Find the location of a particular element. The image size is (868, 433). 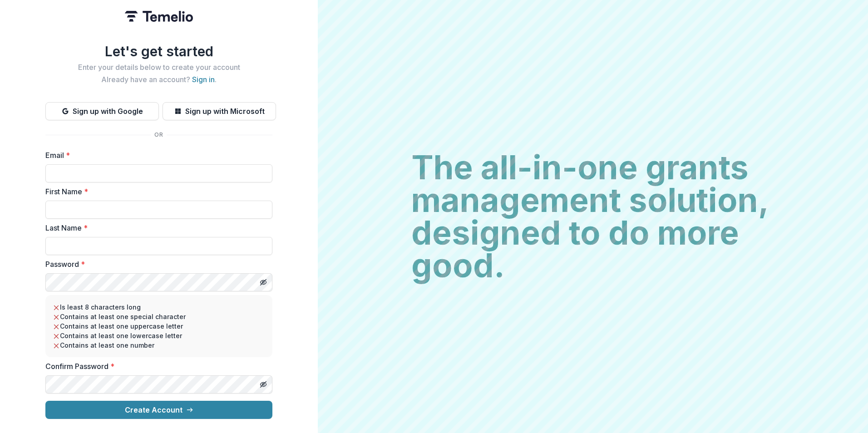

button: Sign up with Microsoft is located at coordinates (219, 111).